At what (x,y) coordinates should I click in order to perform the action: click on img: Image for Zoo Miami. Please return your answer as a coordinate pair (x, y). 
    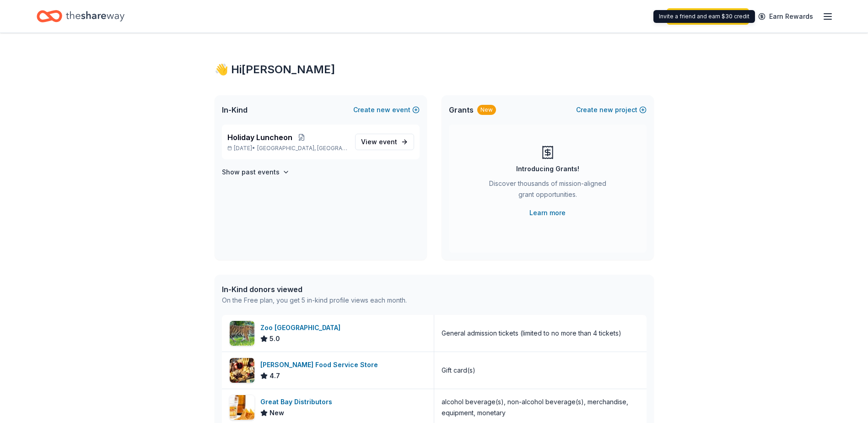
    Looking at the image, I should click on (241, 333).